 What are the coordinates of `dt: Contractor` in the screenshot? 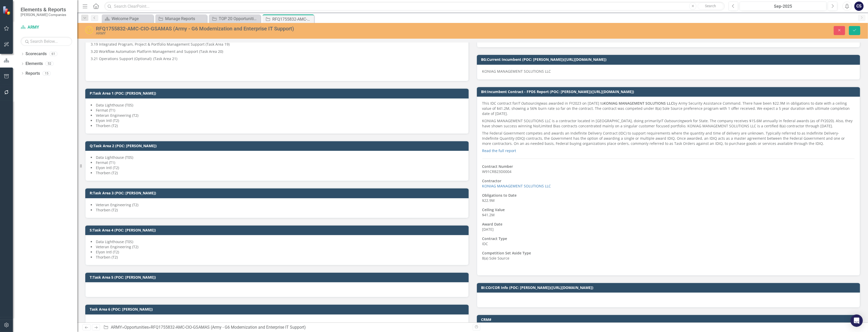 It's located at (669, 181).